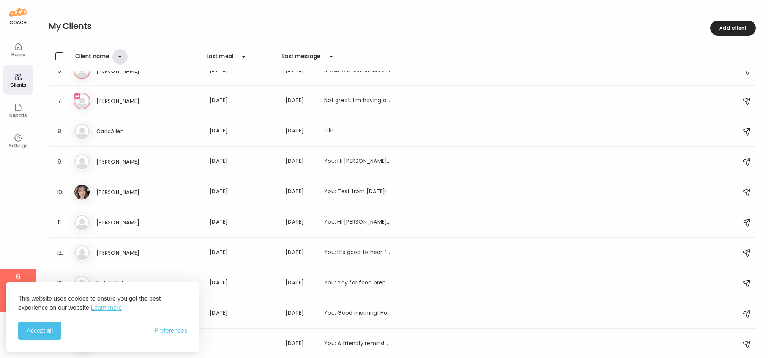 This screenshot has width=768, height=358. Describe the element at coordinates (18, 115) in the screenshot. I see `div: Reports` at that location.